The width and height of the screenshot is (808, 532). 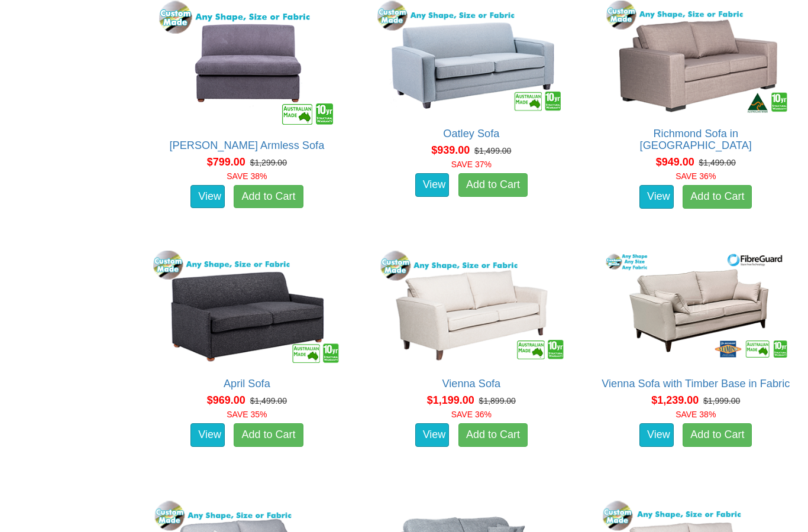 What do you see at coordinates (722, 401) in the screenshot?
I see `del: $1,999.00` at bounding box center [722, 401].